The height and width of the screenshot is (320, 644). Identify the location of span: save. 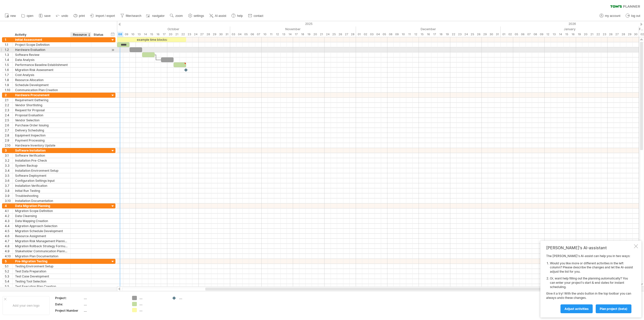
(47, 16).